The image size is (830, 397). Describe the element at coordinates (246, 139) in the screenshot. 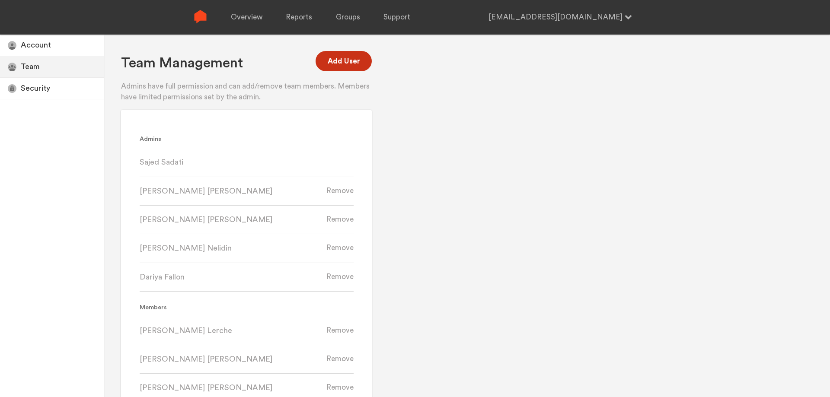

I see `h3: Admins` at that location.